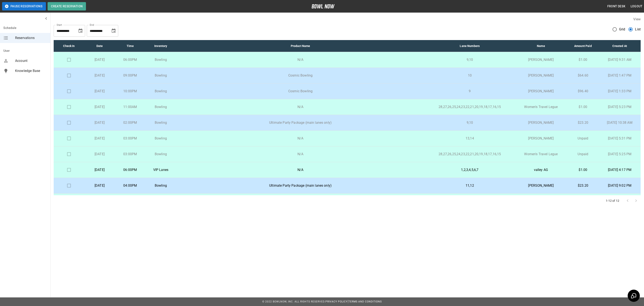 Image resolution: width=644 pixels, height=306 pixels. Describe the element at coordinates (130, 123) in the screenshot. I see `p: 02:00PM` at that location.